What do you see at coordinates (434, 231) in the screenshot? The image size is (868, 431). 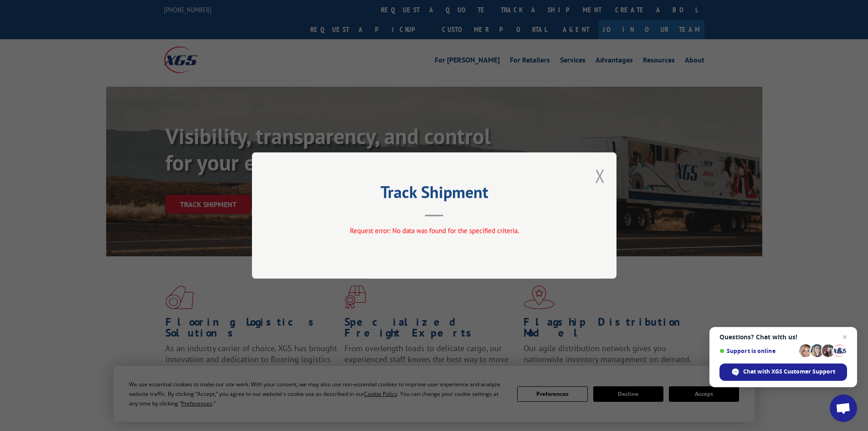 I see `span: Request error: No data was found for the specified criteria.` at bounding box center [434, 231].